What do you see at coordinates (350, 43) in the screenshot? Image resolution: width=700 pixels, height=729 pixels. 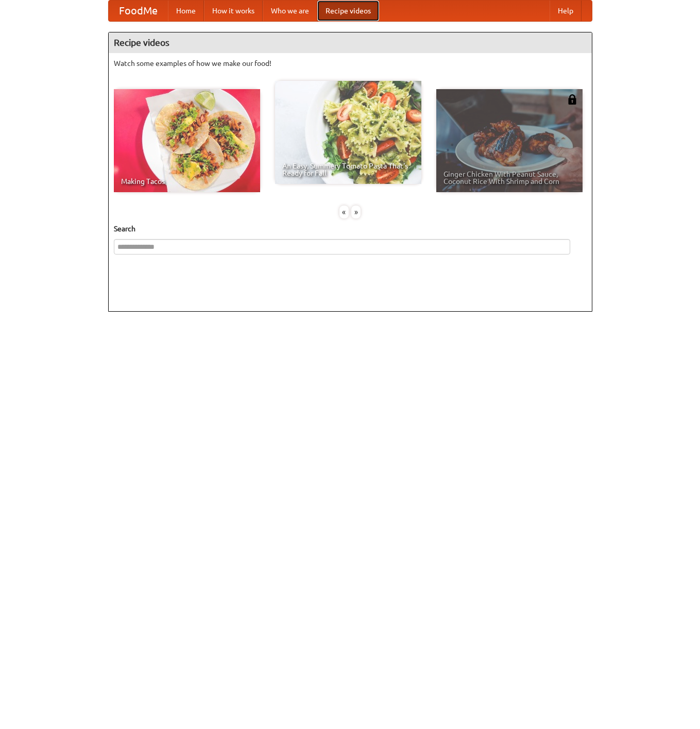 I see `h4: Recipe videos` at bounding box center [350, 43].